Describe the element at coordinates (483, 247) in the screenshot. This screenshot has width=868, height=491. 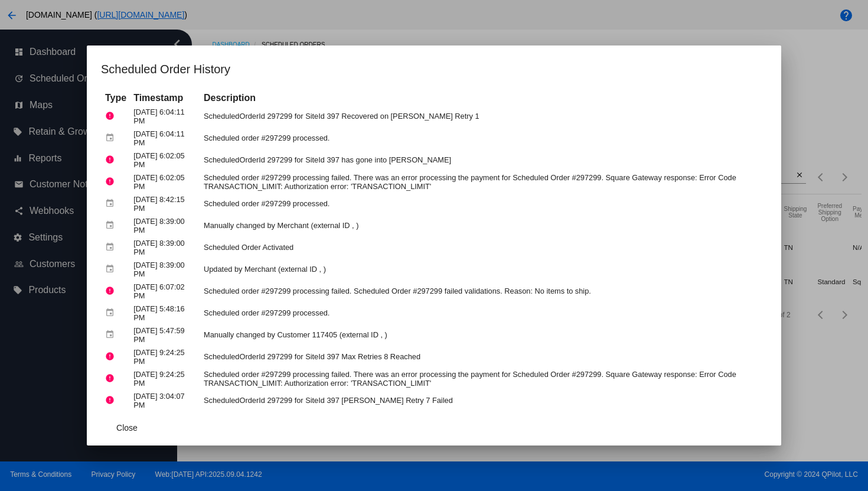
I see `td: Scheduled Order Activated` at that location.